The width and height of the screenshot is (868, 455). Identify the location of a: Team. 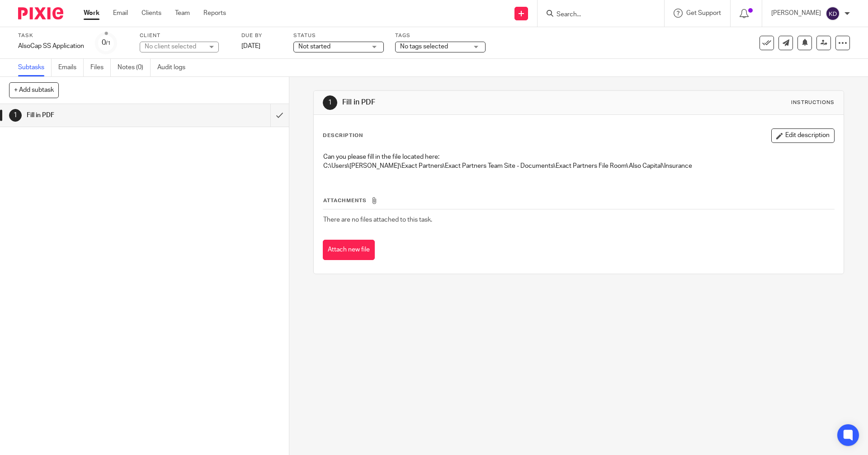
(182, 13).